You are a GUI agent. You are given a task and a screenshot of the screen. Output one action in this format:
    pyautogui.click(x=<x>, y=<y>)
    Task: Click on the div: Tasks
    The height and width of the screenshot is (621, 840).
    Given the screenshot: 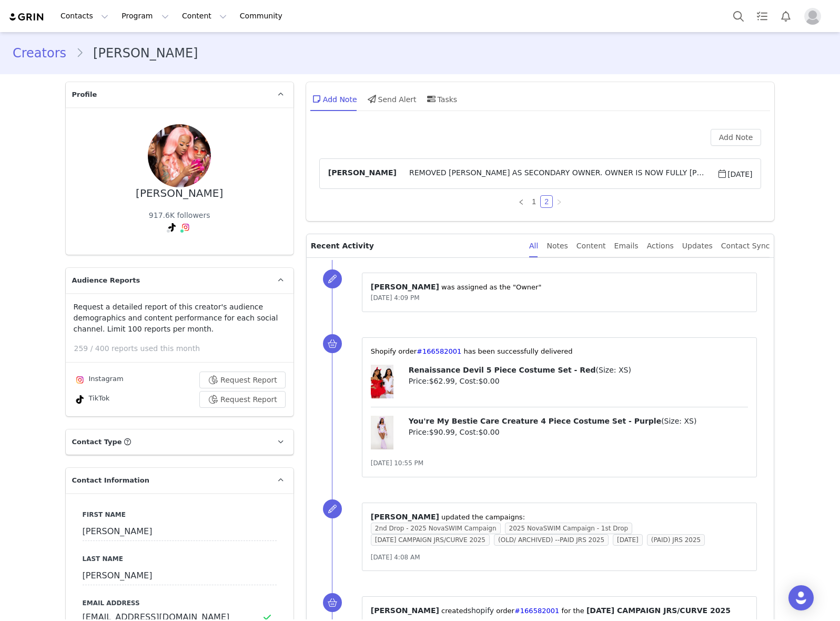 What is the action you would take?
    pyautogui.click(x=441, y=99)
    